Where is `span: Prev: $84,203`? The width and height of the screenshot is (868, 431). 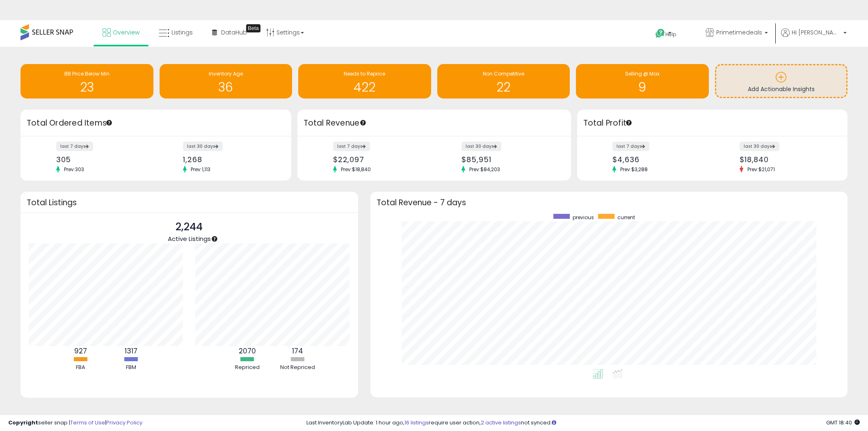
span: Prev: $84,203 is located at coordinates (484, 169).